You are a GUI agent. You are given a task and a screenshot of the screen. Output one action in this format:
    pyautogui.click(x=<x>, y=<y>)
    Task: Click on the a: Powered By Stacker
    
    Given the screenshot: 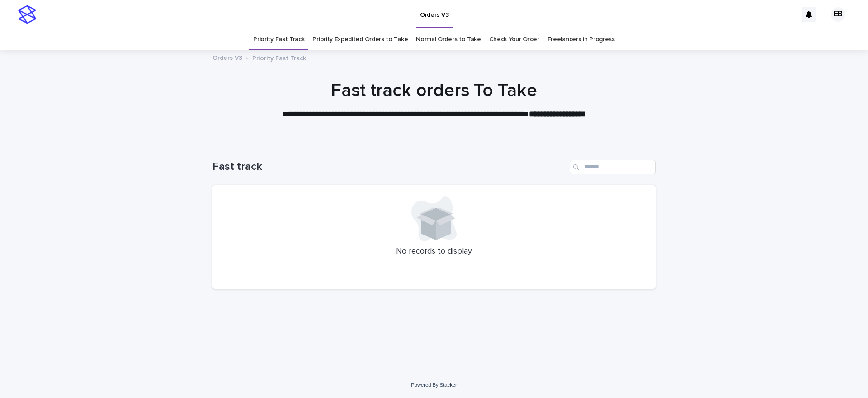 What is the action you would take?
    pyautogui.click(x=434, y=385)
    